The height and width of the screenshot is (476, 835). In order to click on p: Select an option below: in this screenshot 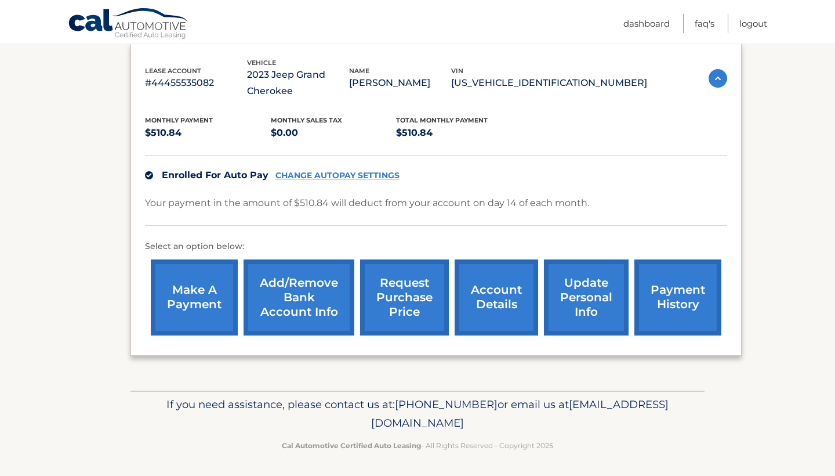, I will do `click(436, 246)`.